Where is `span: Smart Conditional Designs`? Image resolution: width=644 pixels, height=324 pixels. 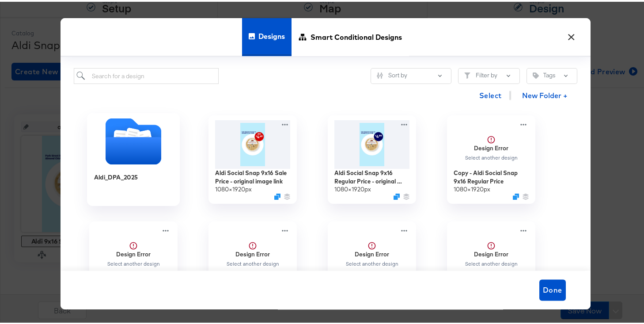
span: Smart Conditional Designs is located at coordinates (356, 35).